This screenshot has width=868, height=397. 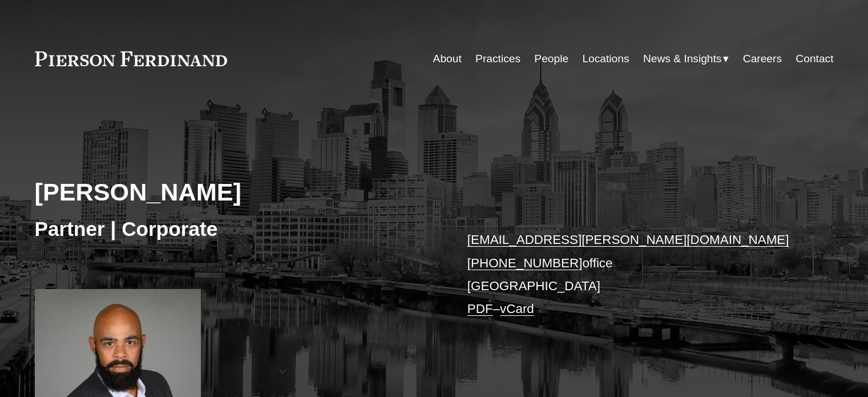 I want to click on span: News & Insights, so click(x=682, y=59).